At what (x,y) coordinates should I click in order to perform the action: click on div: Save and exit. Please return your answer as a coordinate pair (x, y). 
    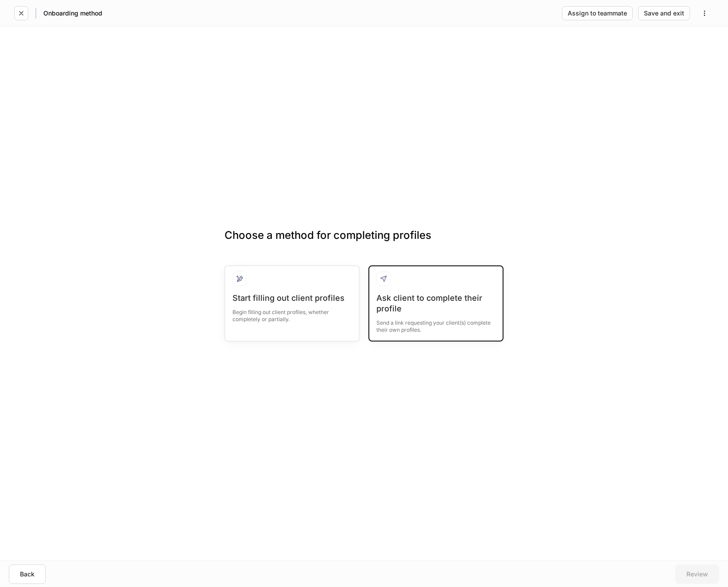
    Looking at the image, I should click on (664, 14).